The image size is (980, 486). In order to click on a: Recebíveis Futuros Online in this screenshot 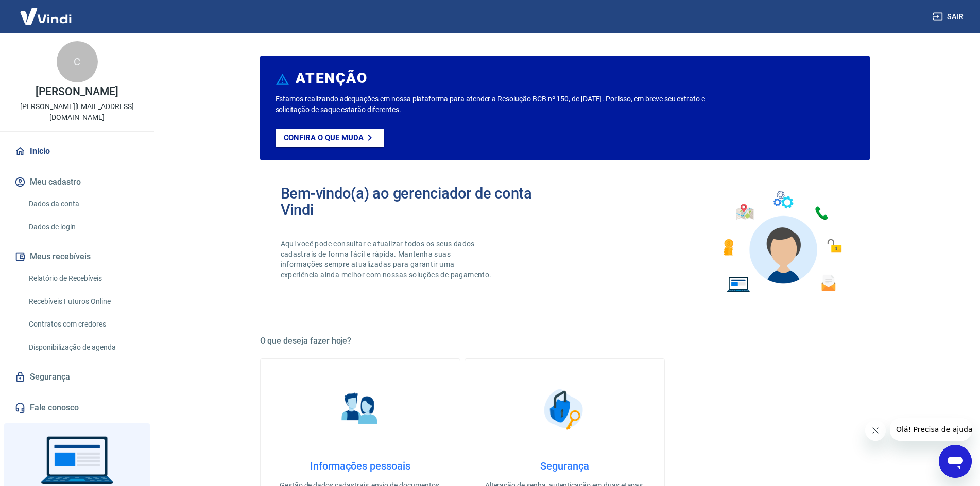, I will do `click(83, 301)`.